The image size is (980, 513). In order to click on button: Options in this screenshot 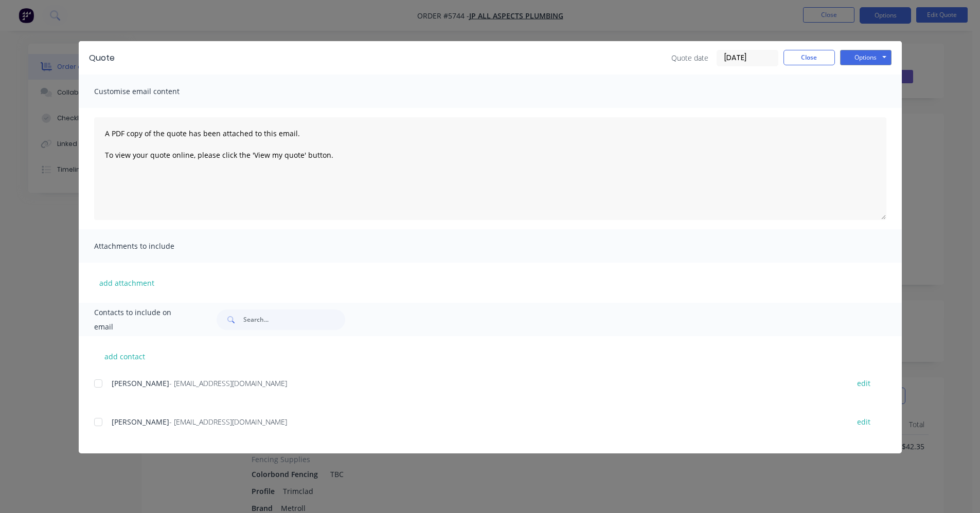, I will do `click(866, 58)`.